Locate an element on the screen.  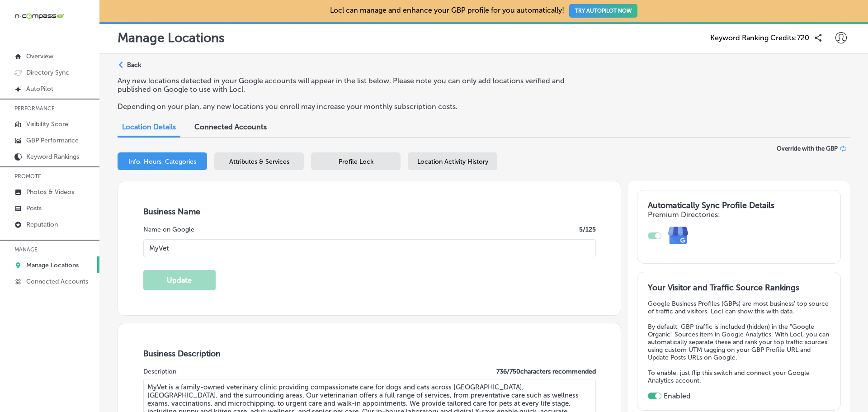
input: Enter Location Name is located at coordinates (369, 248).